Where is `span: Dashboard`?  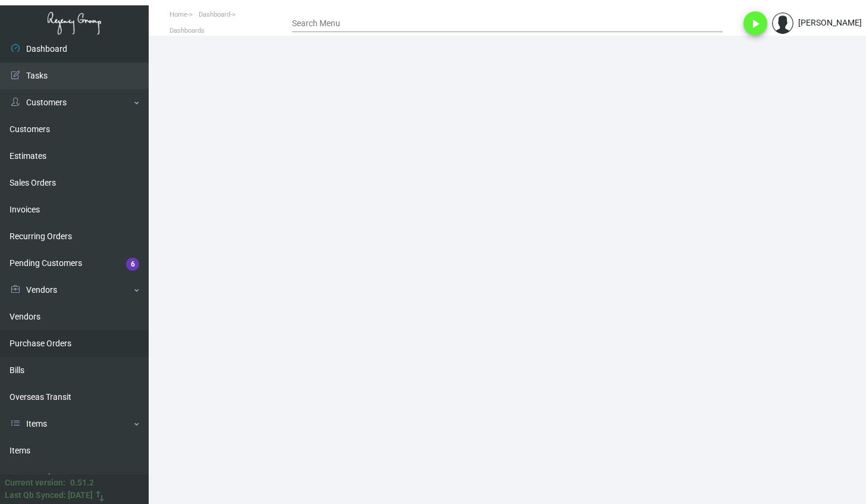
span: Dashboard is located at coordinates (214, 14).